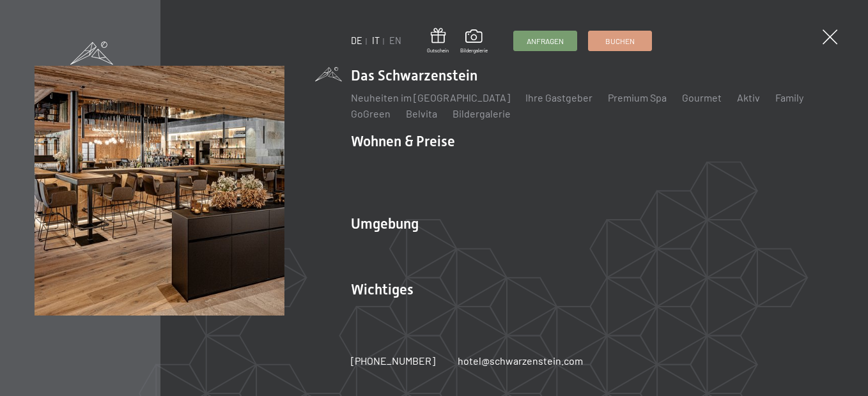 This screenshot has height=396, width=868. Describe the element at coordinates (520, 361) in the screenshot. I see `a: hotel@schwarzenstein.com` at that location.